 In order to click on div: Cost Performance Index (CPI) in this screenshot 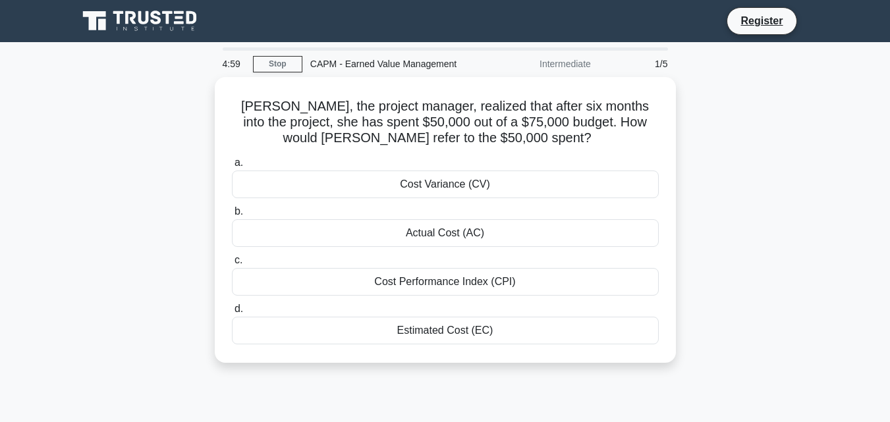, I will do `click(445, 282)`.